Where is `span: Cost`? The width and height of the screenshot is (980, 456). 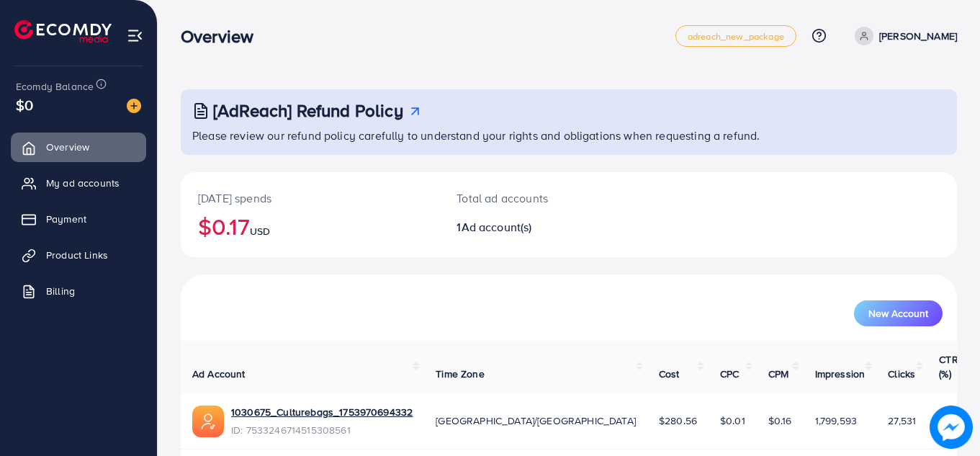
span: Cost is located at coordinates (669, 374).